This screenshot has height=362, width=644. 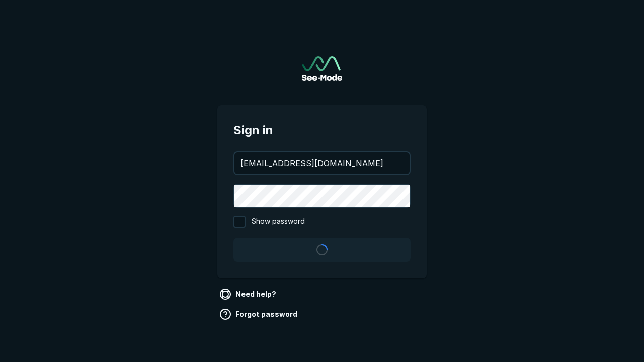 I want to click on a: Go to sign in, so click(x=322, y=68).